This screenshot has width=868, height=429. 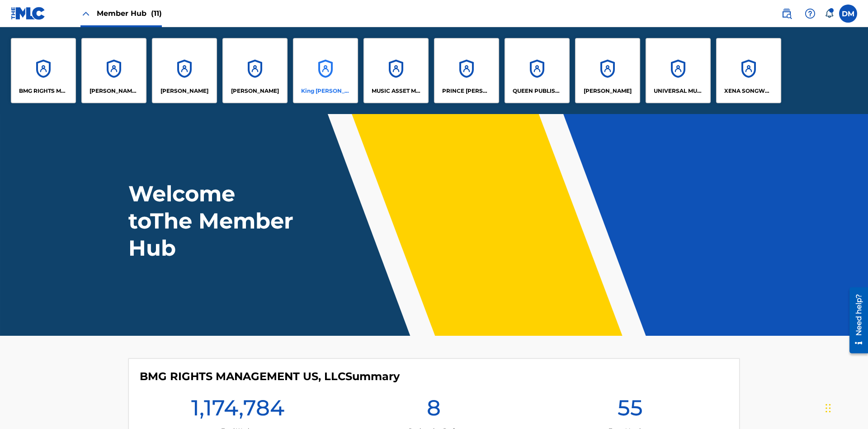 I want to click on span: Member Hub, so click(x=129, y=13).